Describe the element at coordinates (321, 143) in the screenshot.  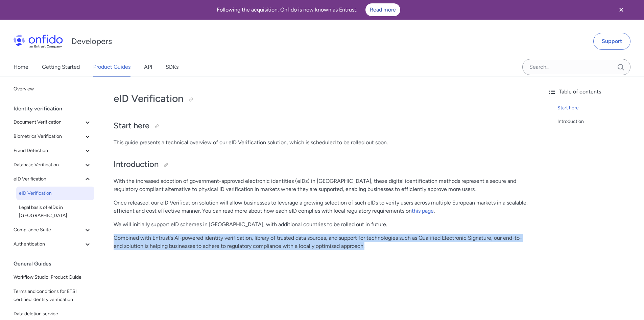
I see `p: This guide presents a technical overview of our eID Verification solution, which is scheduled to ...` at that location.